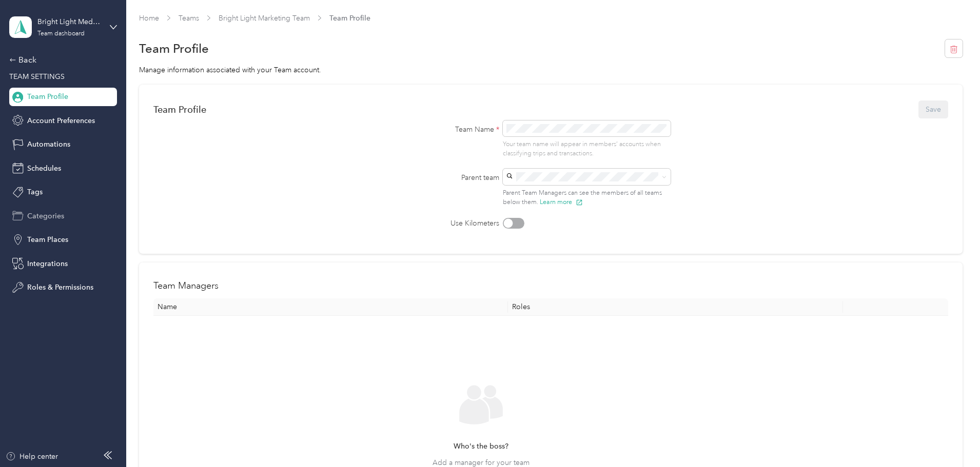  What do you see at coordinates (32, 456) in the screenshot?
I see `button: Help center` at bounding box center [32, 456].